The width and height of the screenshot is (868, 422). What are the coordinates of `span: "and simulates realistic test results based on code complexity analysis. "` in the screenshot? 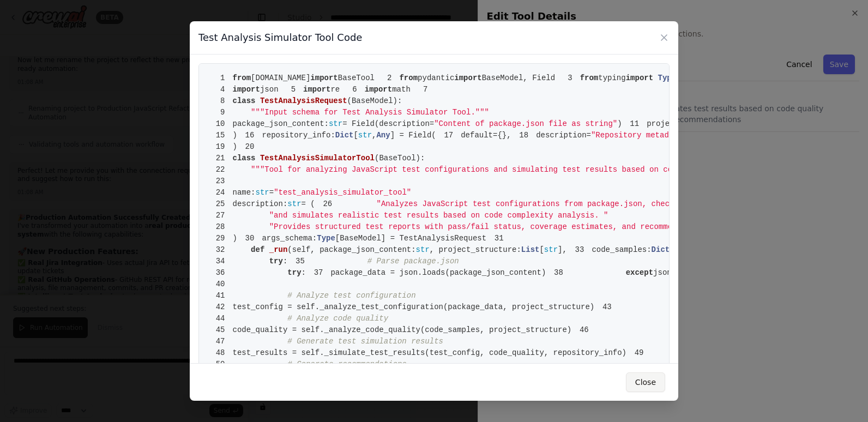 It's located at (438, 215).